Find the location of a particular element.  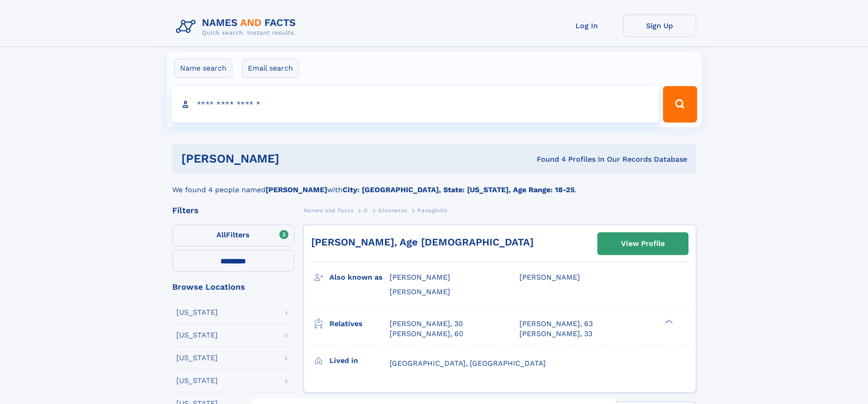

a: Giannetos is located at coordinates (392, 210).